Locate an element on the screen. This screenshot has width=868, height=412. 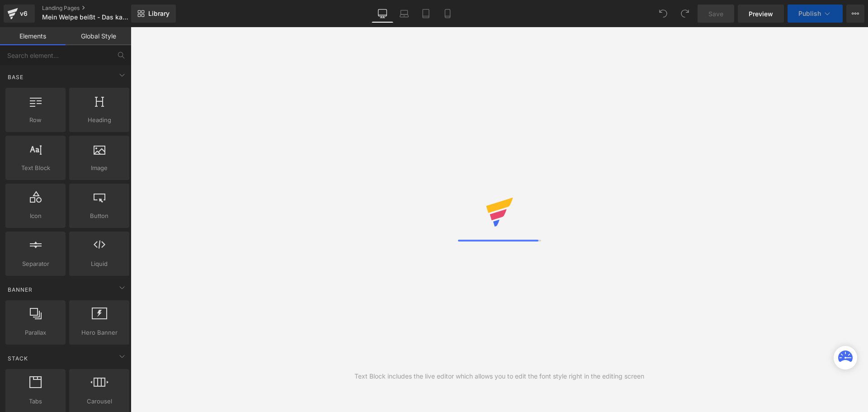
a: New Library is located at coordinates (154, 14).